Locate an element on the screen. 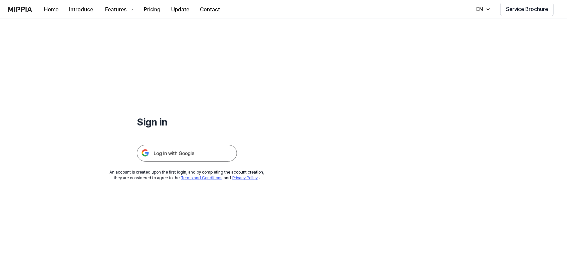 Image resolution: width=567 pixels, height=264 pixels. div: An account is created upon the first login, and by completing the account creation, they are cons... is located at coordinates (187, 175).